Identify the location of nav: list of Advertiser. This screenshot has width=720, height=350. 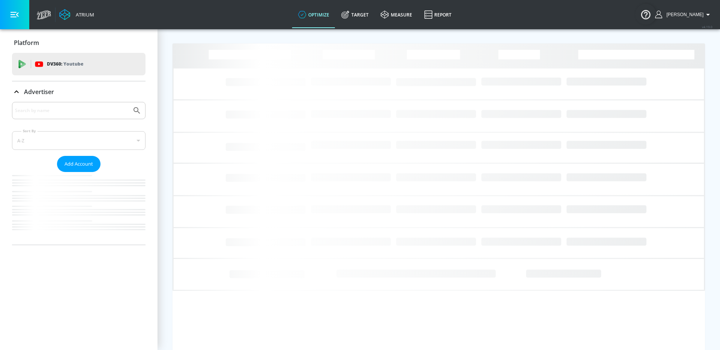
(79, 209).